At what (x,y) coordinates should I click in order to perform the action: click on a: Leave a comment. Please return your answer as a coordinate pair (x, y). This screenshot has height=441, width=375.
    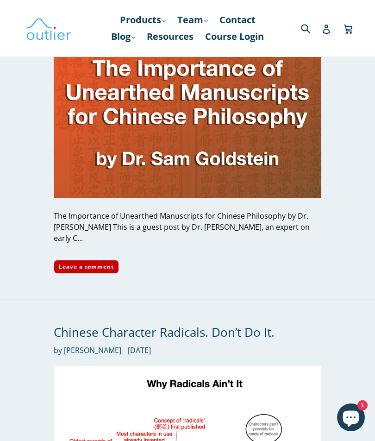
    Looking at the image, I should click on (86, 267).